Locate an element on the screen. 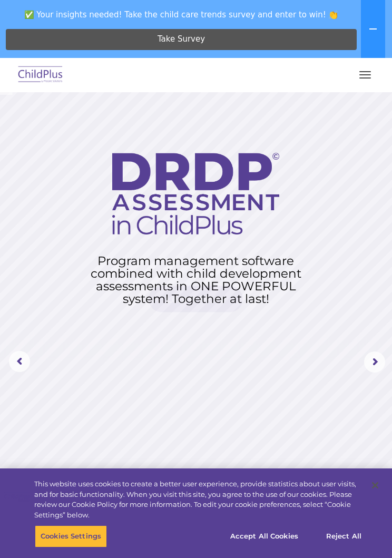 This screenshot has width=392, height=558. a: Learn More is located at coordinates (196, 299).